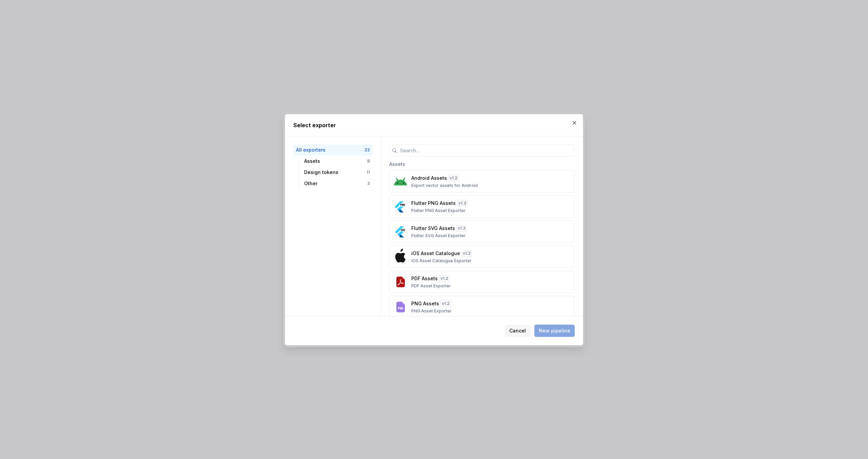 This screenshot has height=459, width=868. Describe the element at coordinates (330, 150) in the screenshot. I see `div: All exporters` at that location.